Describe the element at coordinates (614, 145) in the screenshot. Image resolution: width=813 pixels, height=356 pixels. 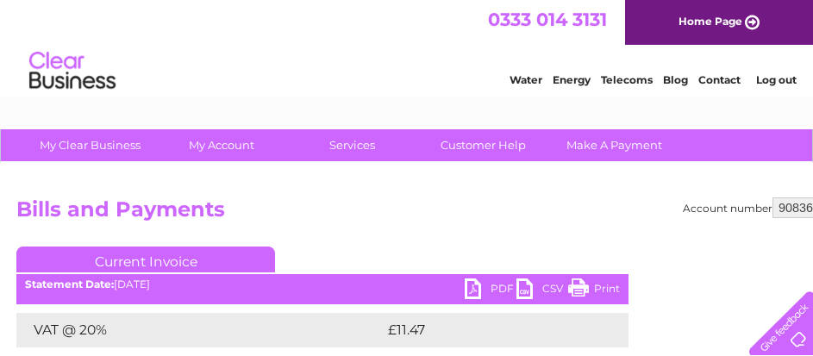
I see `a: Make A Payment` at that location.